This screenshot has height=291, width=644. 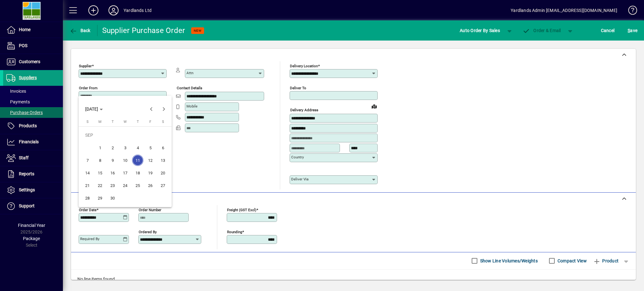 What do you see at coordinates (125, 148) in the screenshot?
I see `span: 3` at bounding box center [125, 148].